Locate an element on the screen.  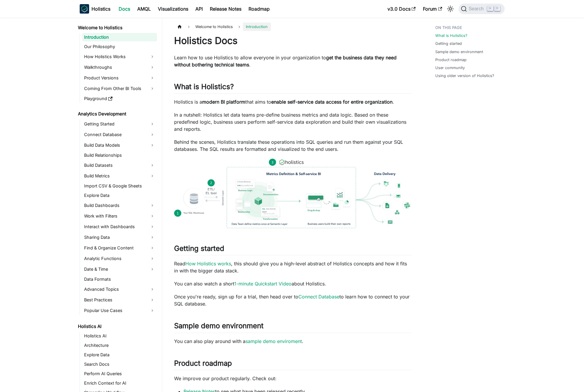
a: Analytic Functions is located at coordinates (120, 259).